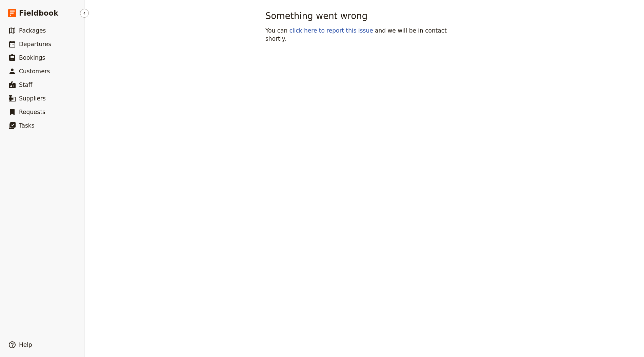 The width and height of the screenshot is (644, 357). Describe the element at coordinates (26, 126) in the screenshot. I see `span: Tasks` at that location.